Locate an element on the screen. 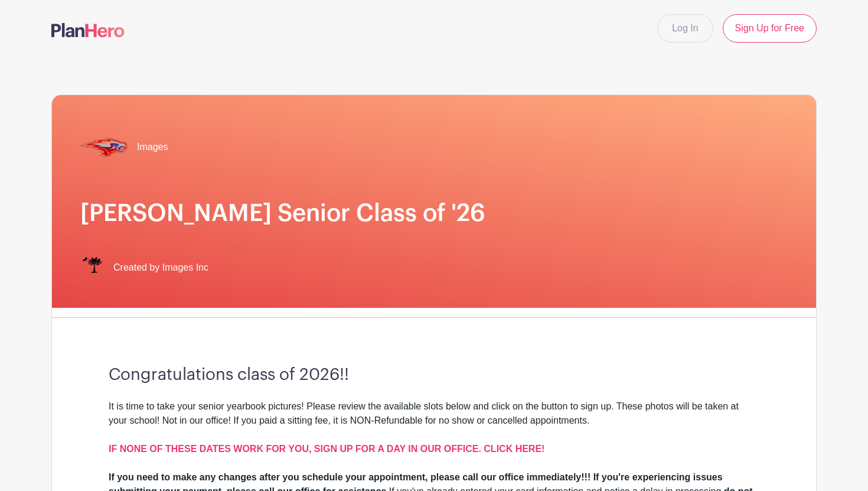  span: Created by Images Inc is located at coordinates (161, 268).